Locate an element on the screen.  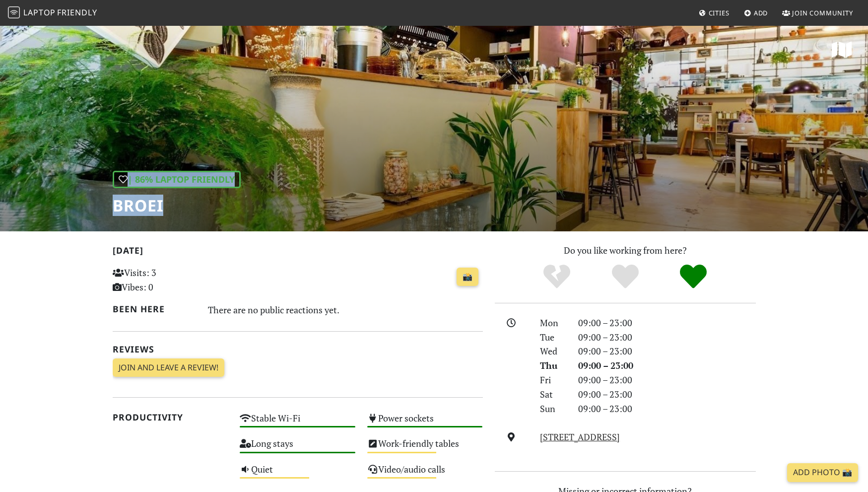
div: Fri is located at coordinates (553, 380).